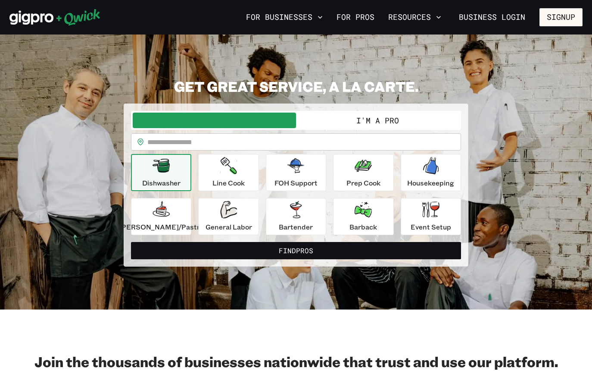  Describe the element at coordinates (363, 183) in the screenshot. I see `p: Prep Cook` at that location.